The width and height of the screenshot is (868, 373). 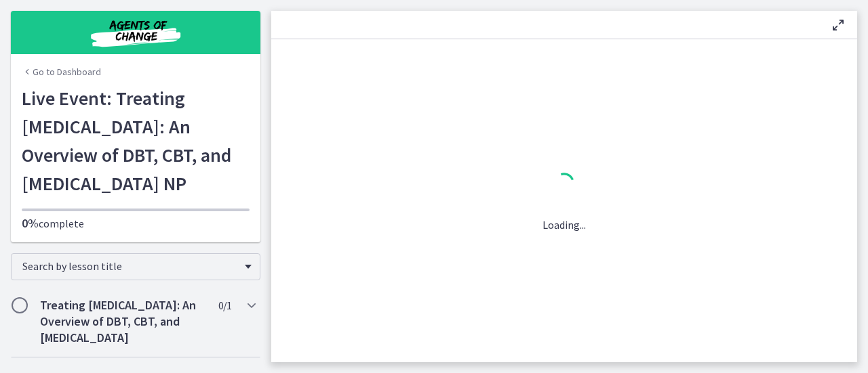 I want to click on div: 1, so click(x=564, y=185).